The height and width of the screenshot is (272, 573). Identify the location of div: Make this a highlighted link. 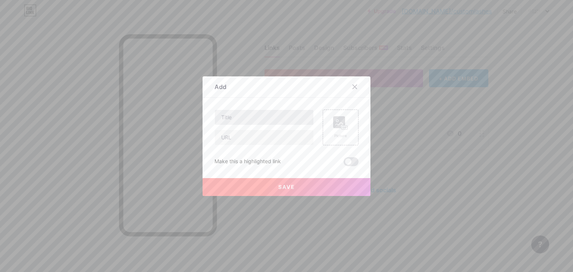
(248, 162).